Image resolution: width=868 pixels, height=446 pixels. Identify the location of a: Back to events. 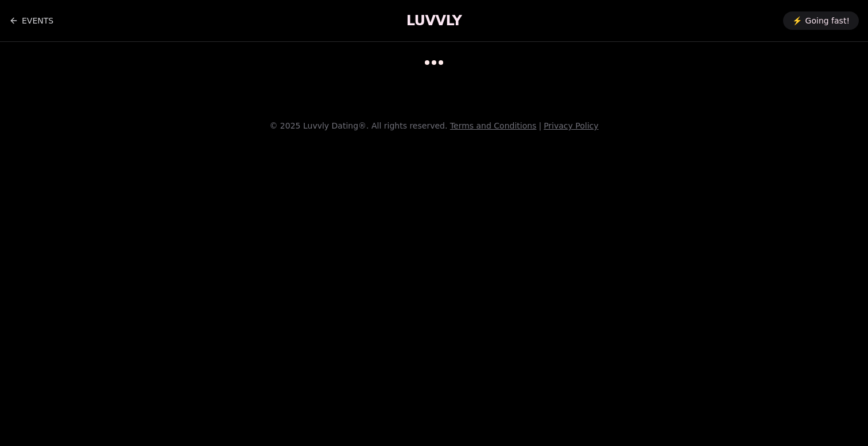
(31, 21).